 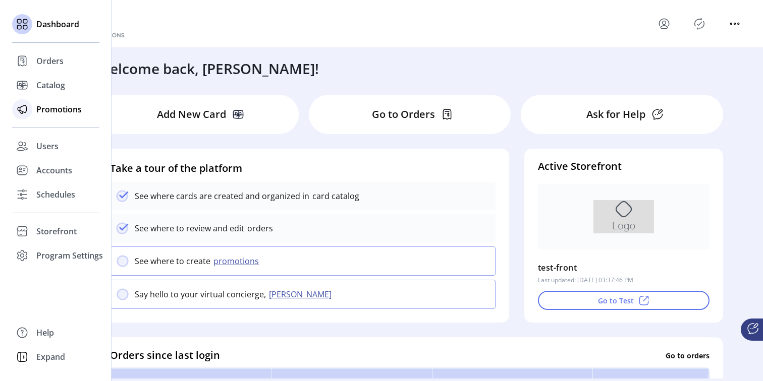 What do you see at coordinates (165, 356) in the screenshot?
I see `h4: Orders since last login` at bounding box center [165, 356].